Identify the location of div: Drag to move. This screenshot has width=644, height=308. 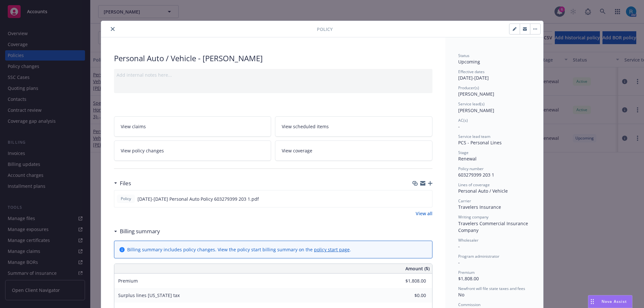
(593, 301).